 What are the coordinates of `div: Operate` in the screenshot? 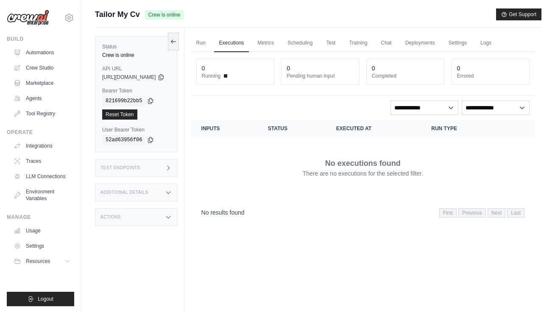 It's located at (40, 132).